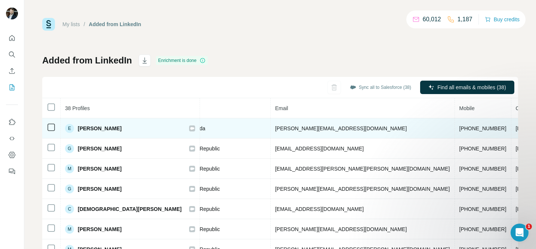 Image resolution: width=536 pixels, height=249 pixels. What do you see at coordinates (12, 55) in the screenshot?
I see `button: Search` at bounding box center [12, 55].